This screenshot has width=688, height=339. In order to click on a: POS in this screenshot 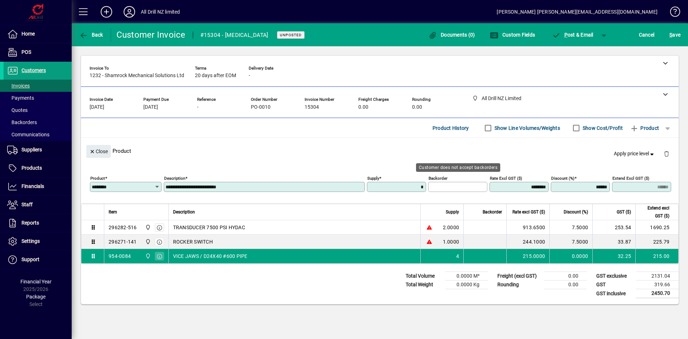, I will do `click(38, 52)`.